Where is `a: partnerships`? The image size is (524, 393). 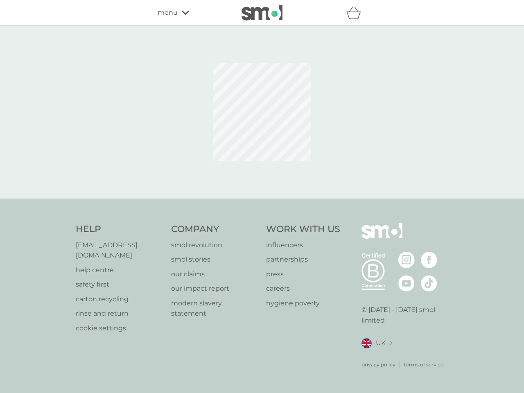
a: partnerships is located at coordinates (303, 259).